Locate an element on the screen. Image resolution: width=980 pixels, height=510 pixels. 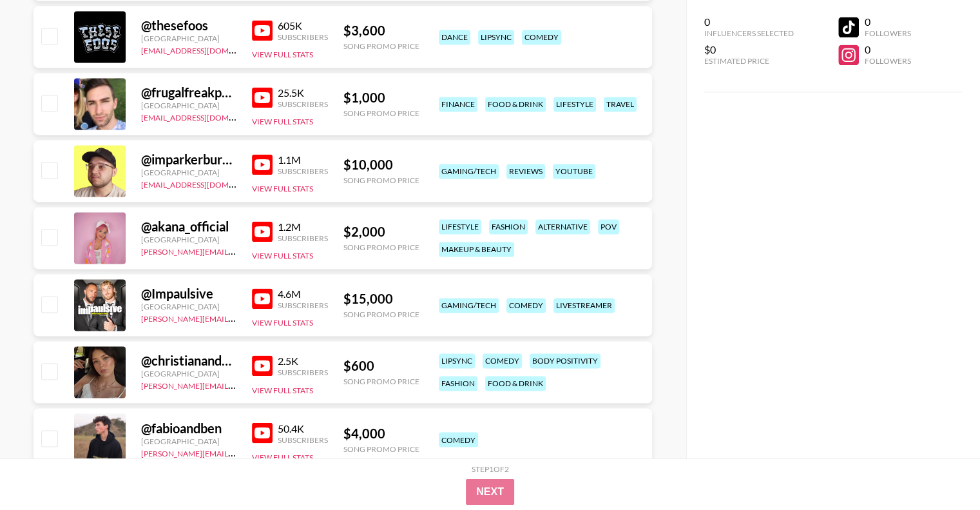
div: finance is located at coordinates (458, 104).